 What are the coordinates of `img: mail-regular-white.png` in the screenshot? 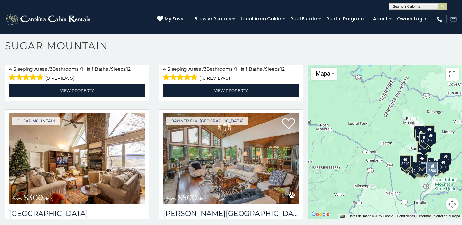 It's located at (454, 19).